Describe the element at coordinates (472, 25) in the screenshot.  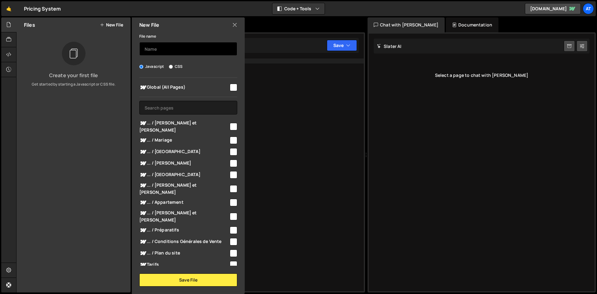
I see `div: Documentation` at that location.